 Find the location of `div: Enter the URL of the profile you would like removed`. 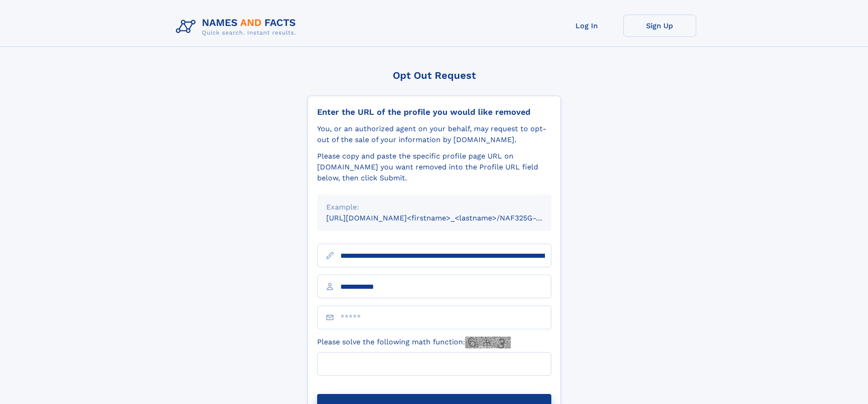

div: Enter the URL of the profile you would like removed is located at coordinates (434, 112).